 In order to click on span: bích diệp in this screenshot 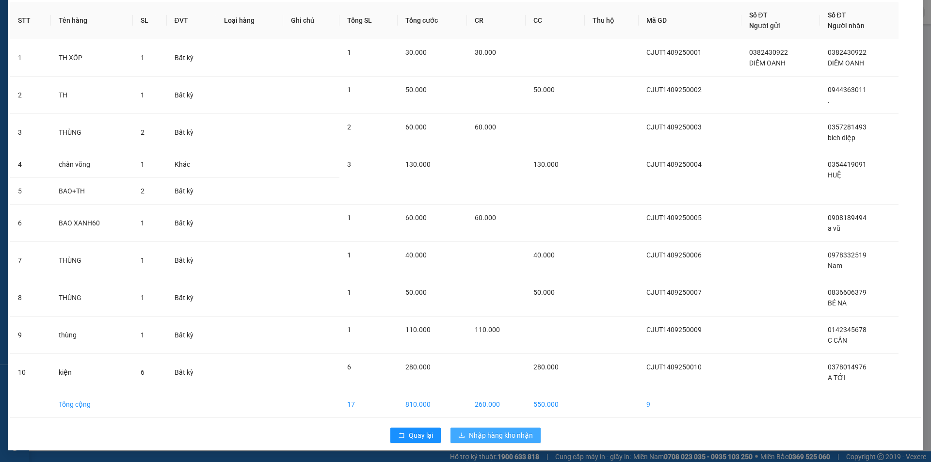, I will do `click(842, 138)`.